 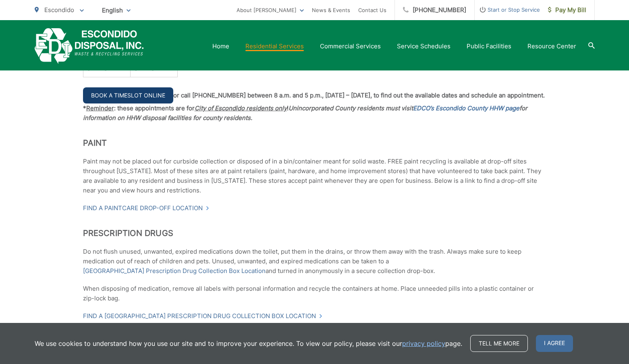 I want to click on a: News & Events, so click(x=331, y=10).